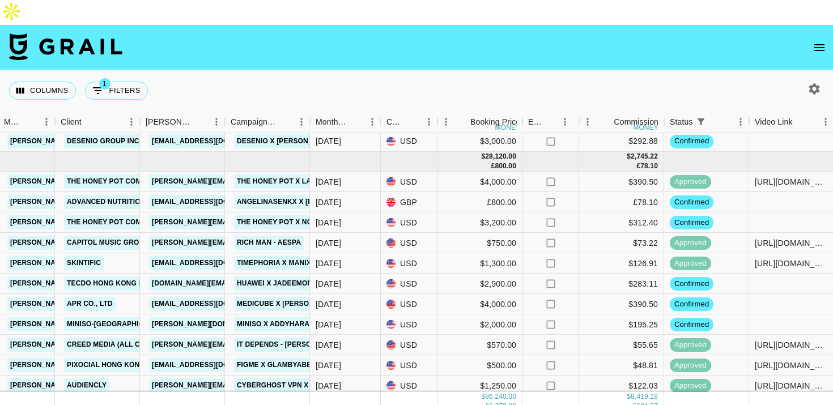 The height and width of the screenshot is (405, 833). Describe the element at coordinates (791, 386) in the screenshot. I see `div: https://www.youtube.com/watch?si=iyPbBGR8HtQGH4U6&v=-BZlSKBsb5o&feature=youtu.be` at that location.